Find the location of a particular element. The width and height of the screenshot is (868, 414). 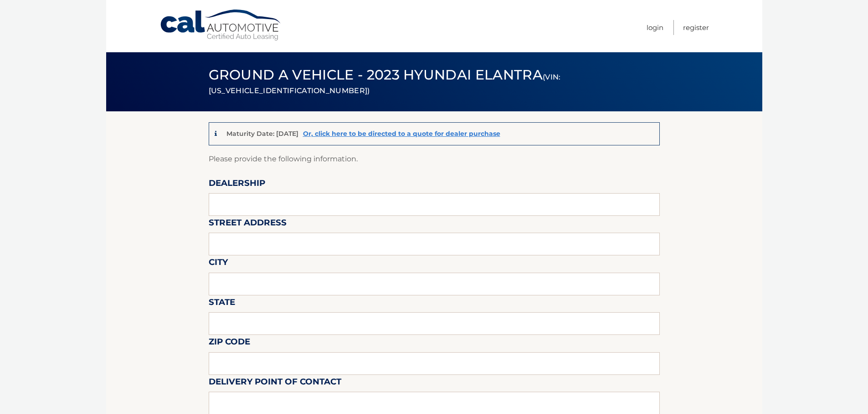

label: Delivery Point of Contact is located at coordinates (275, 383).